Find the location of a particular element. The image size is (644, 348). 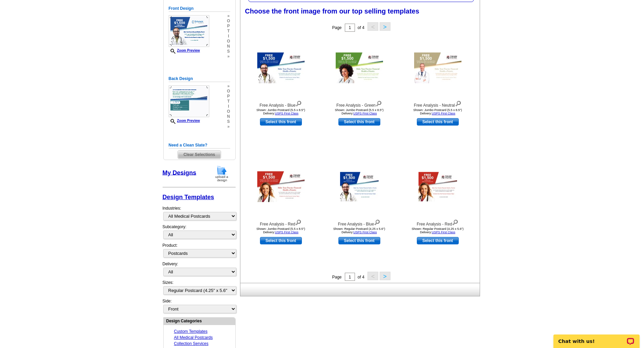

div: Free Analysis - Green is located at coordinates (359, 103).